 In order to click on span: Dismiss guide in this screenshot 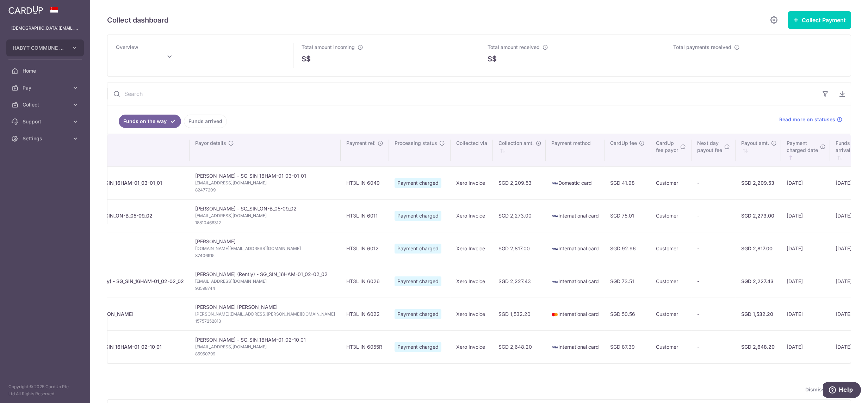, I will do `click(827, 389)`.